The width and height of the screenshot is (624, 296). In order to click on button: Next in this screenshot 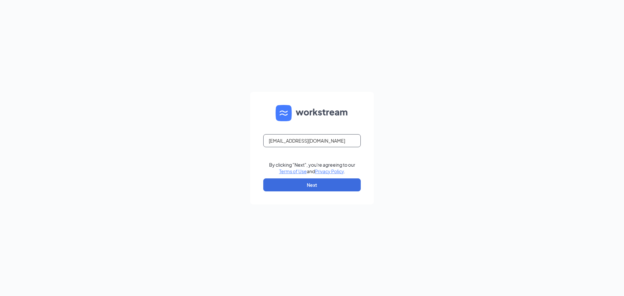, I will do `click(312, 185)`.